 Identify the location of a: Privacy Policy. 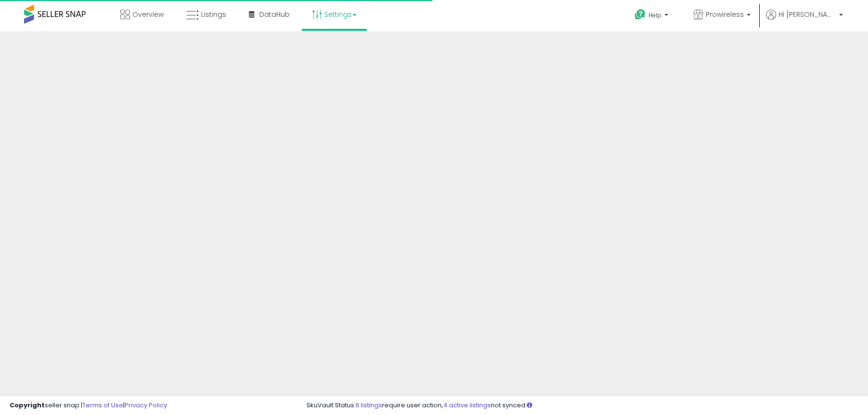
(146, 405).